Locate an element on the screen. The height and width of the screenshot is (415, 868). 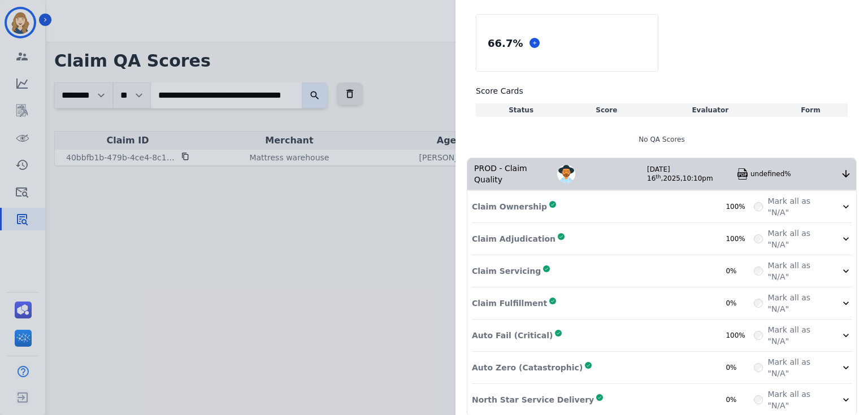
img: qa-pdf.svg is located at coordinates (743, 174).